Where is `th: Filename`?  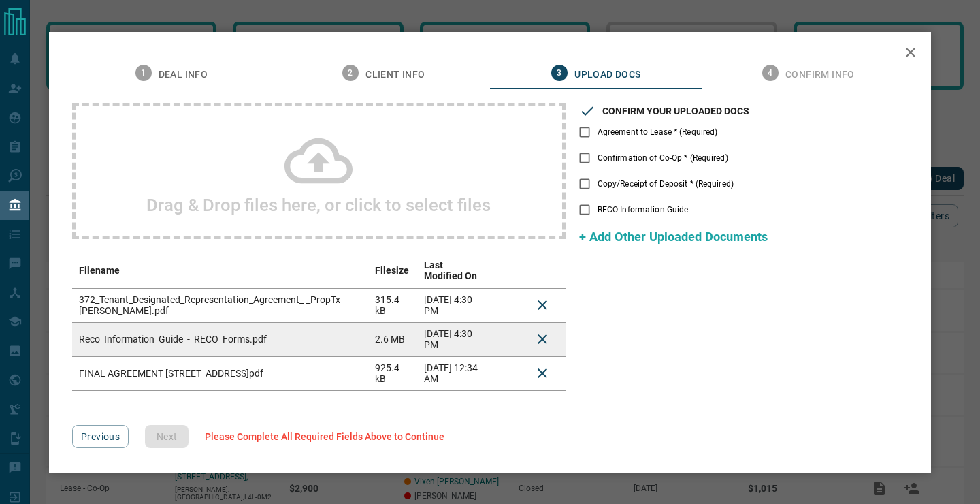 th: Filename is located at coordinates (220, 270).